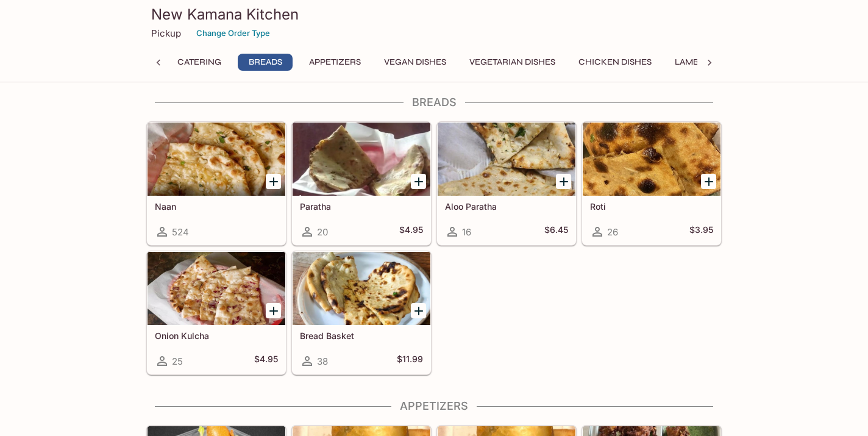  Describe the element at coordinates (507, 183) in the screenshot. I see `a: Aloo Paratha16$6.45` at that location.